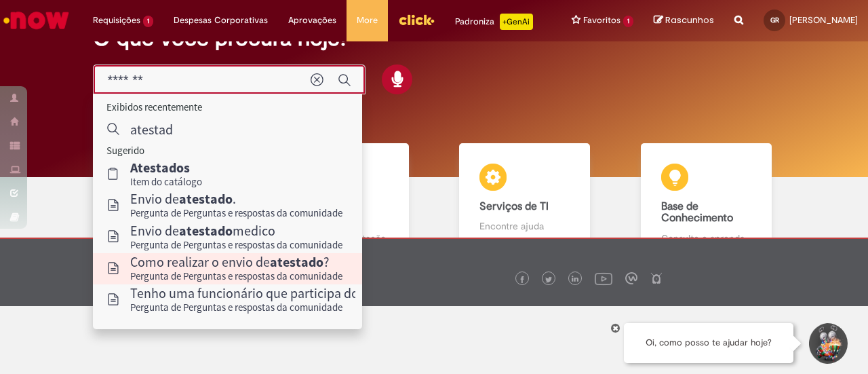  I want to click on b: Serviços de TI, so click(514, 207).